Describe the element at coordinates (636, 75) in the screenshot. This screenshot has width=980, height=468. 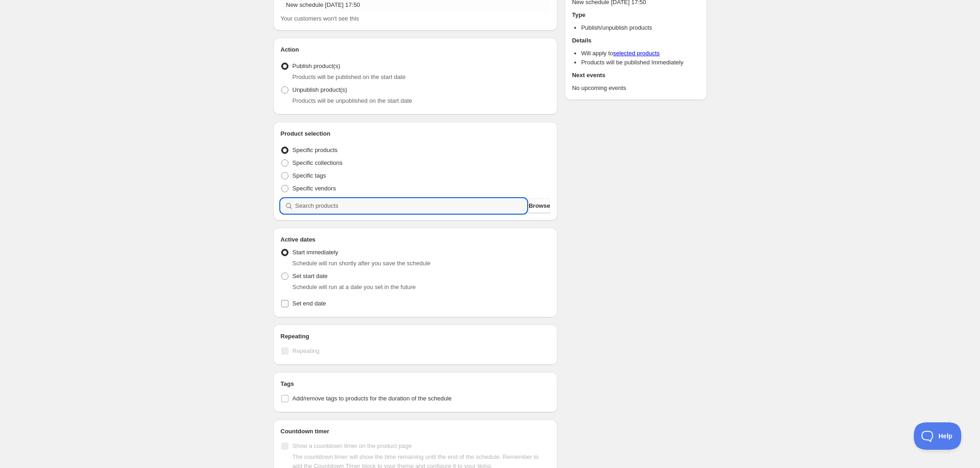
I see `h2: Next events` at that location.